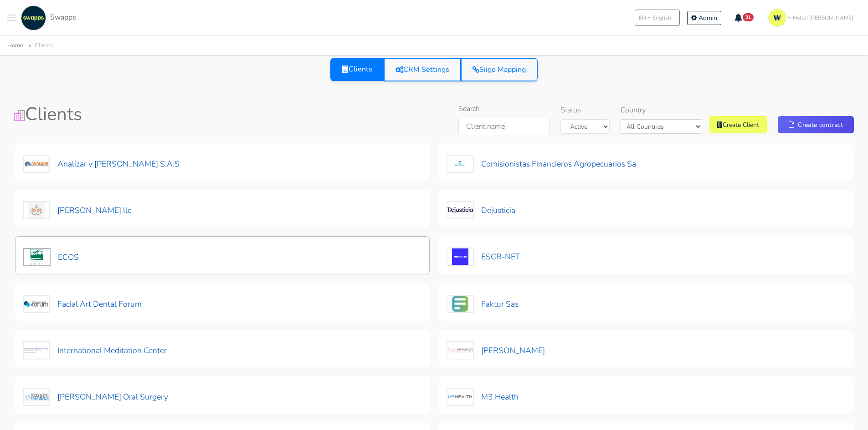  What do you see at coordinates (51, 258) in the screenshot?
I see `button: ECOS` at bounding box center [51, 258].